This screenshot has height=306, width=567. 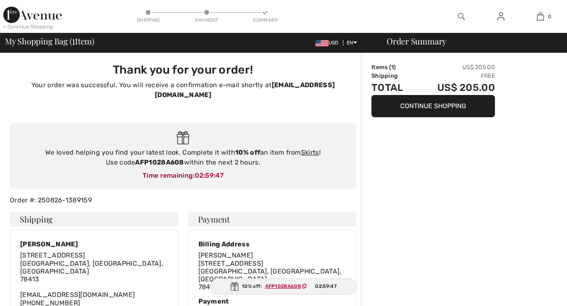 What do you see at coordinates (283, 286) in the screenshot?
I see `ins: AFP1028A608` at bounding box center [283, 286].